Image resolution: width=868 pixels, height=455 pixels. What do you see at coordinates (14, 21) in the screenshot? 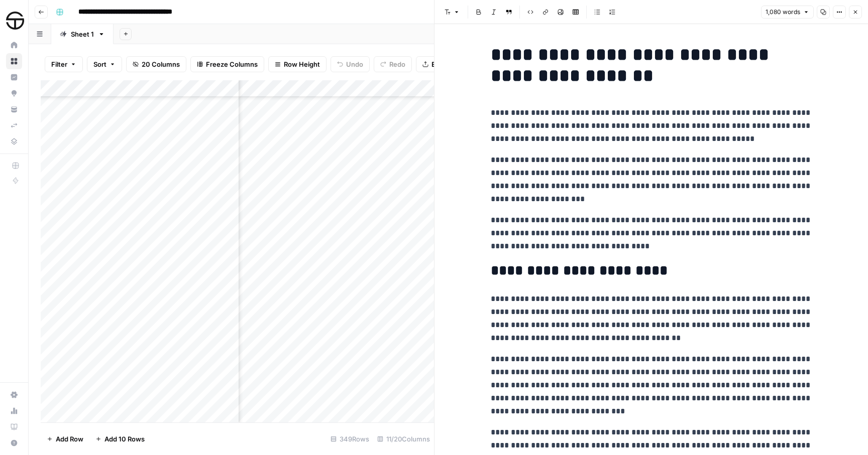
I see `button: Workspace: SimpleTire` at bounding box center [14, 21].